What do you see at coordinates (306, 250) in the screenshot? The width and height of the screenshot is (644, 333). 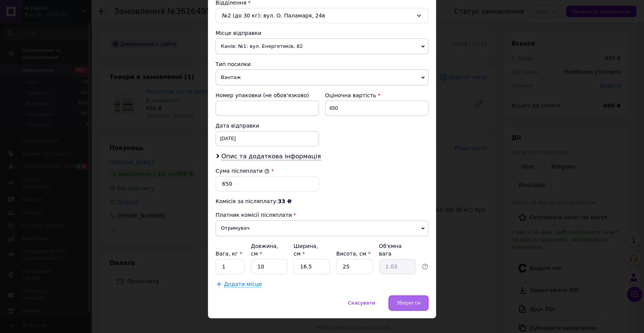 I see `label: Ширина, см` at bounding box center [306, 250].